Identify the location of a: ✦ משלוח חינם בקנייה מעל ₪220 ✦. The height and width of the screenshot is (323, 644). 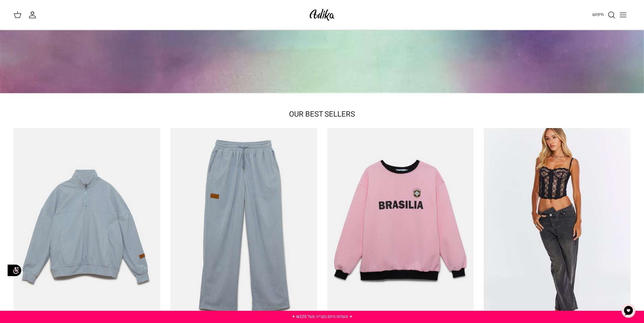
(323, 316).